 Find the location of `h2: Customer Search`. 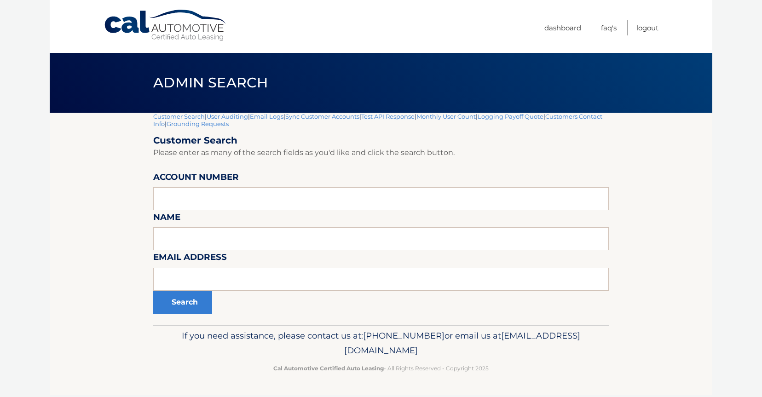

h2: Customer Search is located at coordinates (381, 140).